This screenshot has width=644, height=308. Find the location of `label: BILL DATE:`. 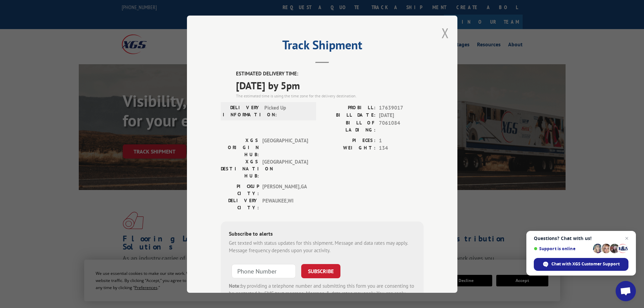

label: BILL DATE: is located at coordinates (349, 115).